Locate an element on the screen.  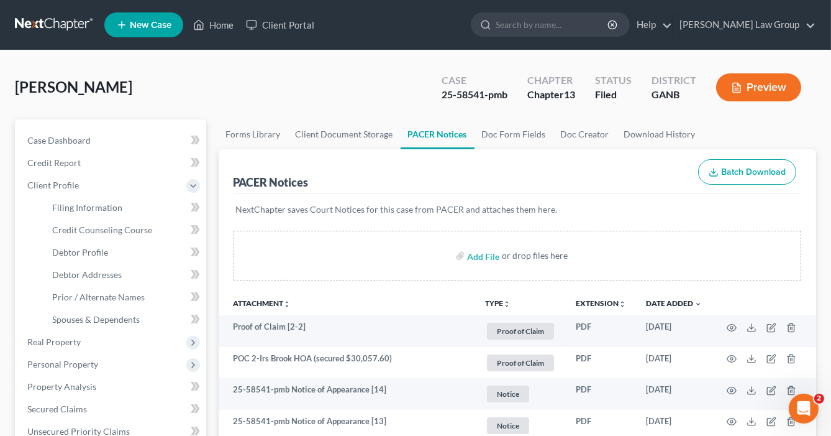
span: Batch Download is located at coordinates (754, 171).